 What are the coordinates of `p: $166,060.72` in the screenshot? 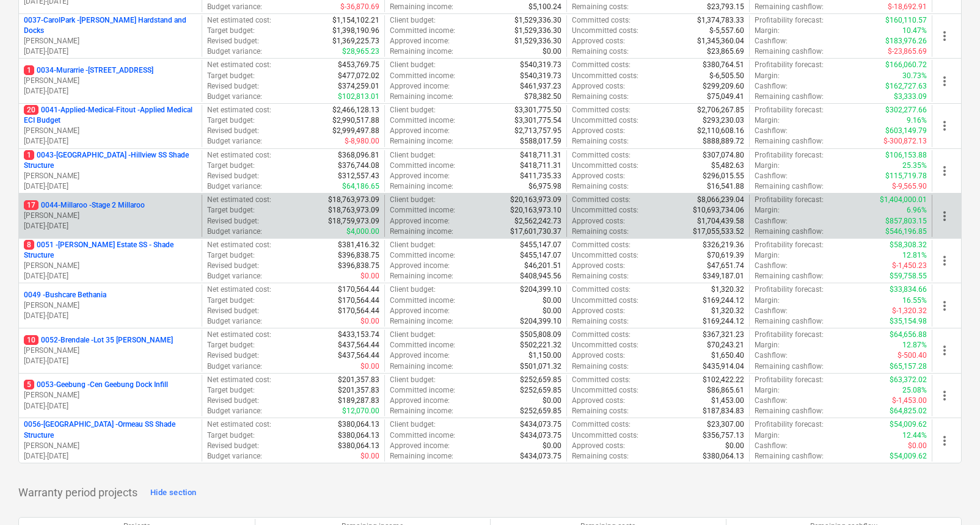 It's located at (906, 64).